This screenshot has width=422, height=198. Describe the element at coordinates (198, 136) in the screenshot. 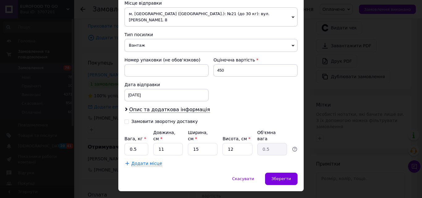

I see `label: Ширина, см` at that location.